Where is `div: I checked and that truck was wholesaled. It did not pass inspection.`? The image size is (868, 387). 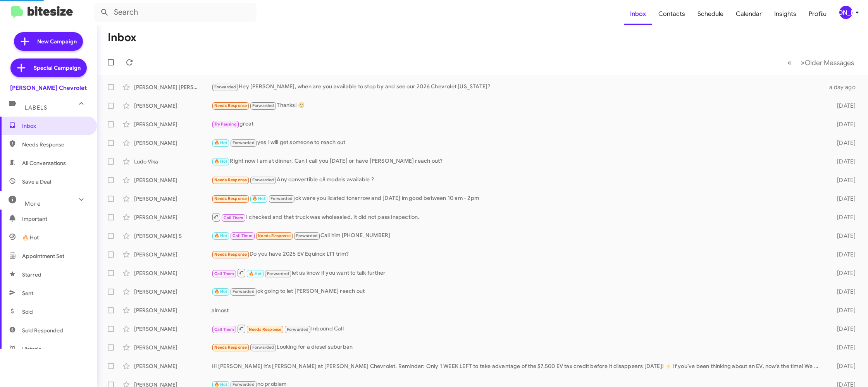
div: I checked and that truck was wholesaled. It did not pass inspection. is located at coordinates (517, 216).